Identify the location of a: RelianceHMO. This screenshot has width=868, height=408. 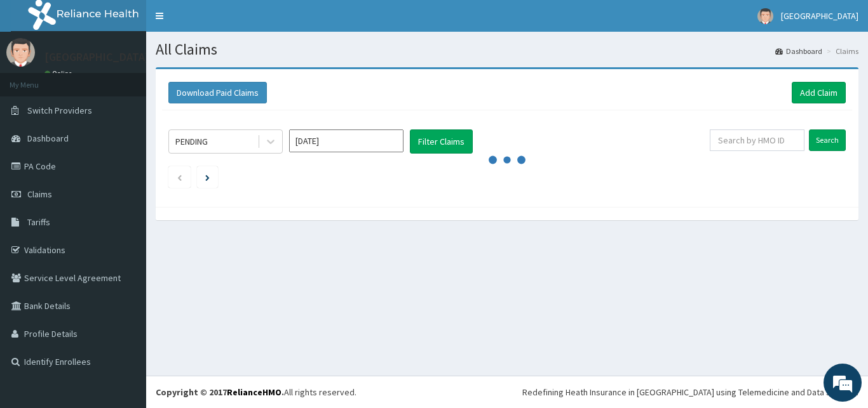
(255, 393).